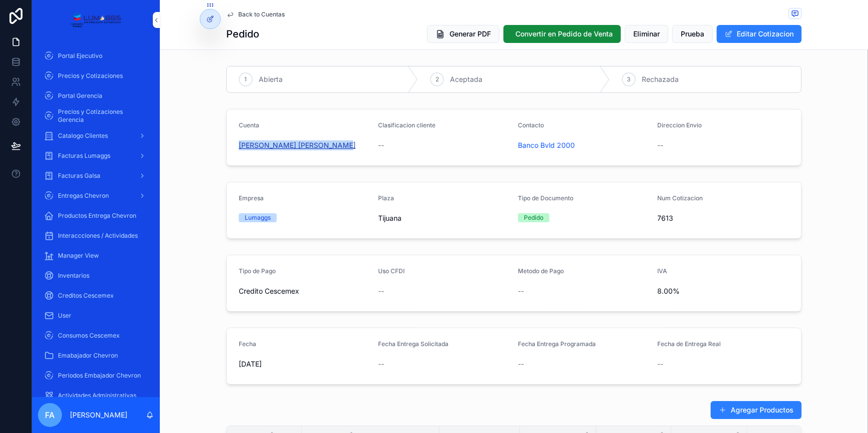 The width and height of the screenshot is (868, 433). What do you see at coordinates (541, 271) in the screenshot?
I see `span: Metodo de Pago` at bounding box center [541, 271].